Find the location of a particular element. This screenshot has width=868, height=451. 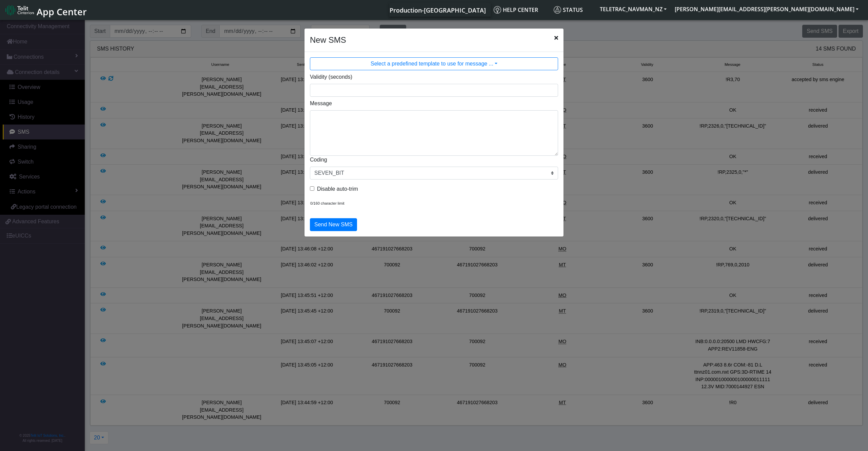

label: Validity (seconds) is located at coordinates (331, 77).